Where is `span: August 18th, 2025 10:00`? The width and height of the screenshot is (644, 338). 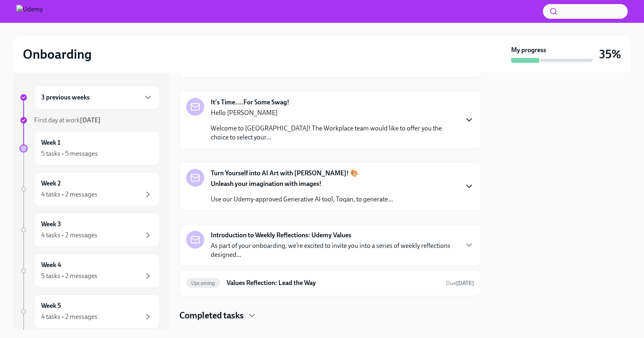
span: August 18th, 2025 10:00 is located at coordinates (460, 283).